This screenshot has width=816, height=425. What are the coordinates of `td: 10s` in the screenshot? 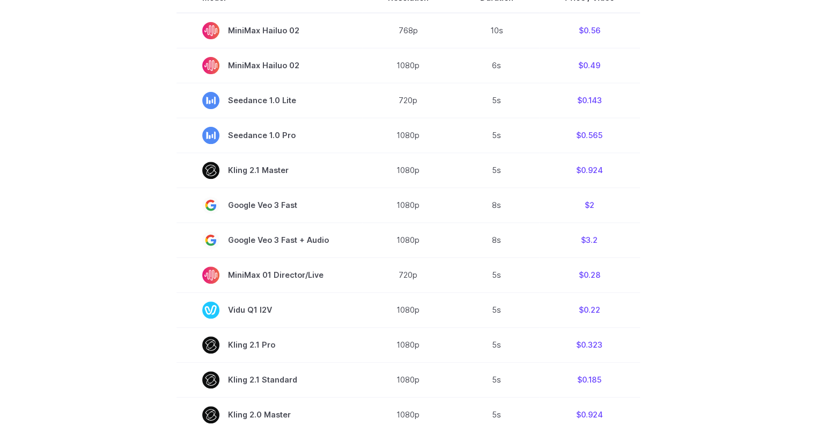 It's located at (497, 31).